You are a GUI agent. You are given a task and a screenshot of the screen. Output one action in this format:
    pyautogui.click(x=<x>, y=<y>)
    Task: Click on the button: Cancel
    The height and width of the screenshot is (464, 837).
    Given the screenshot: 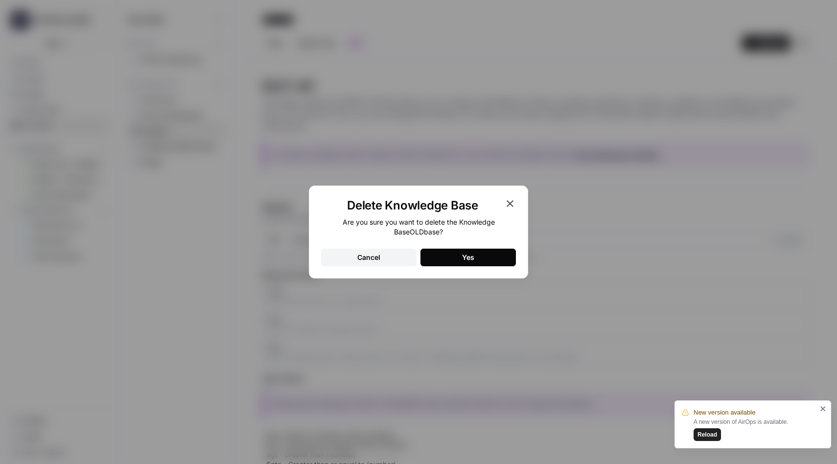 What is the action you would take?
    pyautogui.click(x=368, y=257)
    